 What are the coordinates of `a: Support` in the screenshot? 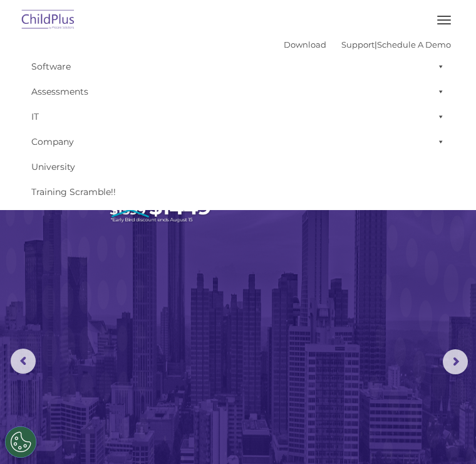 It's located at (358, 45).